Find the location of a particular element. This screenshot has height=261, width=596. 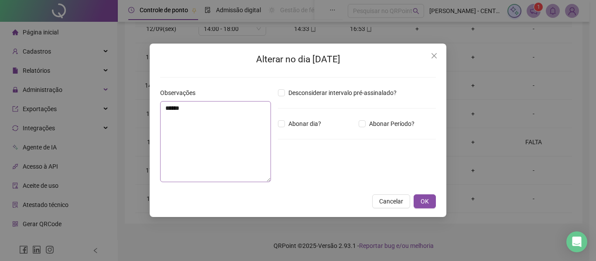

button: Close is located at coordinates (434, 56).